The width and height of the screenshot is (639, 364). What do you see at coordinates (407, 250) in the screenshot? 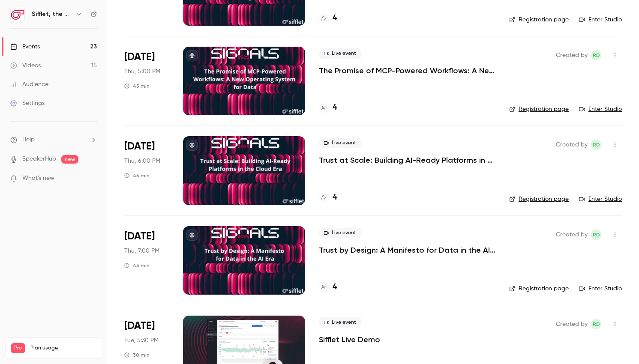
I see `a: Trust by Design: A Manifesto for Data in the AI Era` at bounding box center [407, 250].